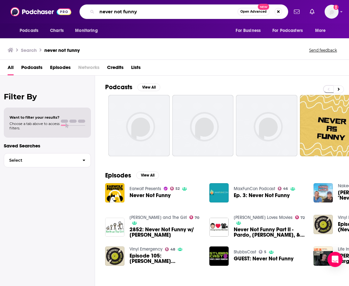 This screenshot has width=349, height=286. Describe the element at coordinates (332, 12) in the screenshot. I see `img: User Profile` at that location.